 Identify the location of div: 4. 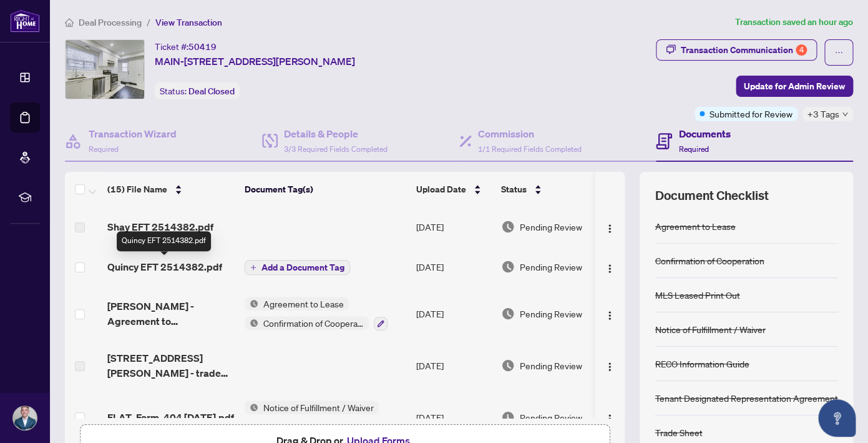
(801, 50).